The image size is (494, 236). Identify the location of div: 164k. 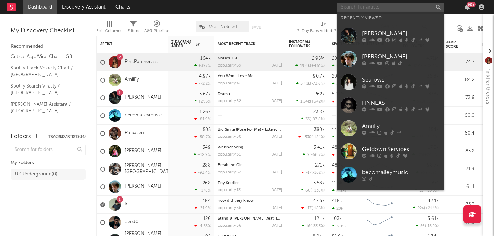
(205, 58).